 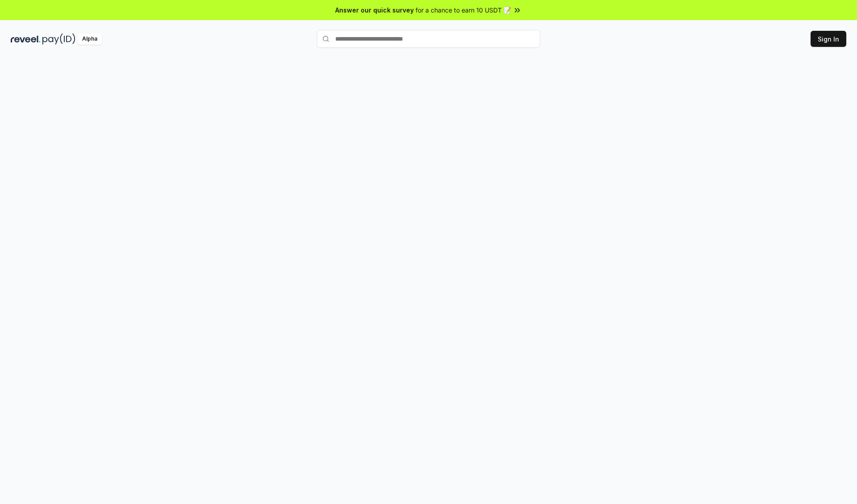 I want to click on span: for a chance to earn 10 USDT 📝, so click(x=463, y=10).